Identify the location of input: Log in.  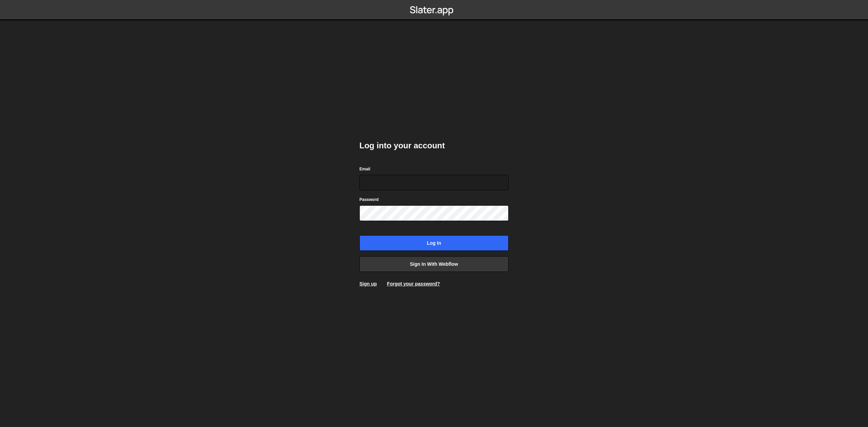
(434, 243).